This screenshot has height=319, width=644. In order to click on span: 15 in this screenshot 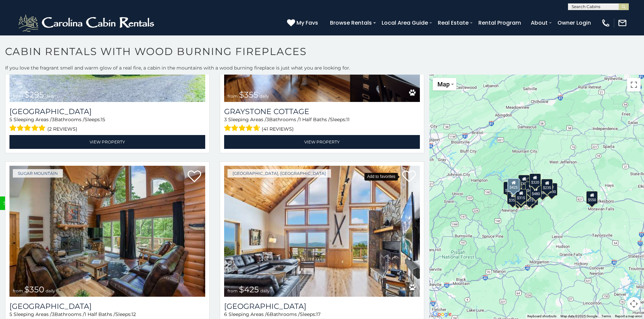, I will do `click(103, 120)`.